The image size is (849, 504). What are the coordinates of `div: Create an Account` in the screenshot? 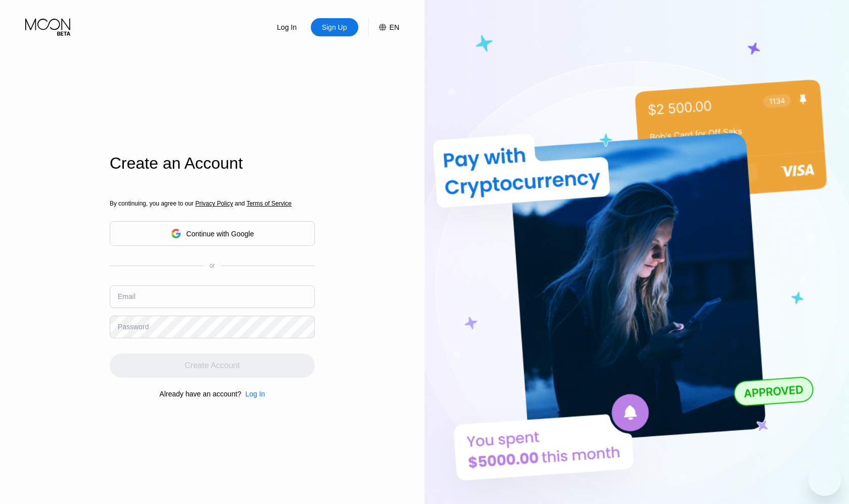 It's located at (212, 163).